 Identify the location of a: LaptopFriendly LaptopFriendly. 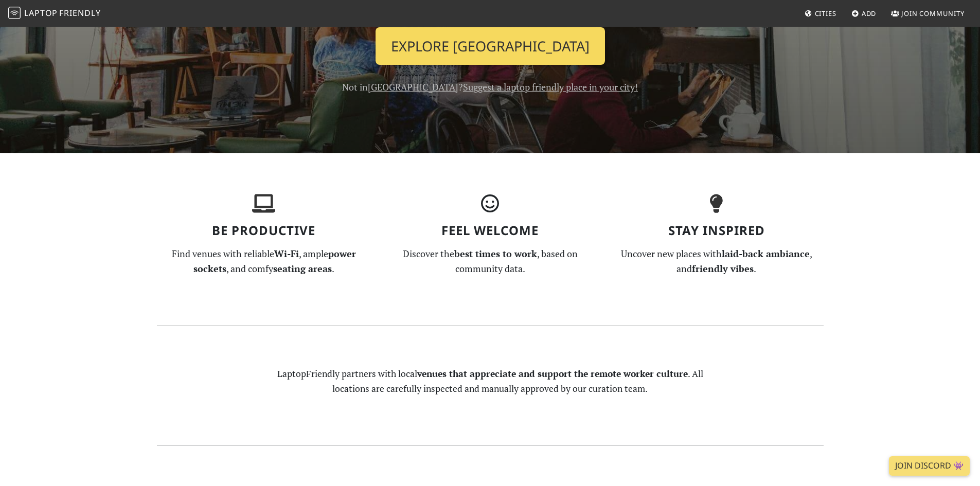
(54, 13).